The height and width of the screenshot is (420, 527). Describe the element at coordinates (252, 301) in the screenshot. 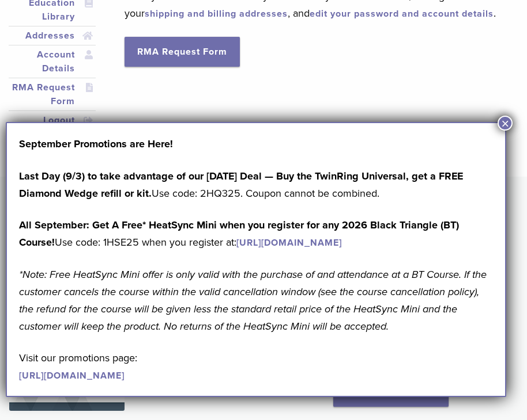

I see `em: *Note: Free HeatSync Mini offer is only valid with the purchase of and attendance at a BT Course....` at that location.